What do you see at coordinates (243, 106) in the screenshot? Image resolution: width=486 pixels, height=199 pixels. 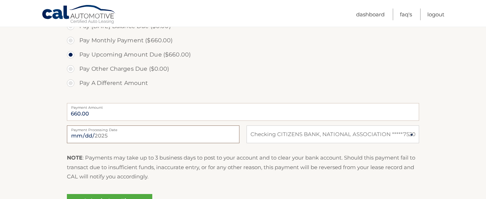 I see `label: Payment Amount` at bounding box center [243, 106].